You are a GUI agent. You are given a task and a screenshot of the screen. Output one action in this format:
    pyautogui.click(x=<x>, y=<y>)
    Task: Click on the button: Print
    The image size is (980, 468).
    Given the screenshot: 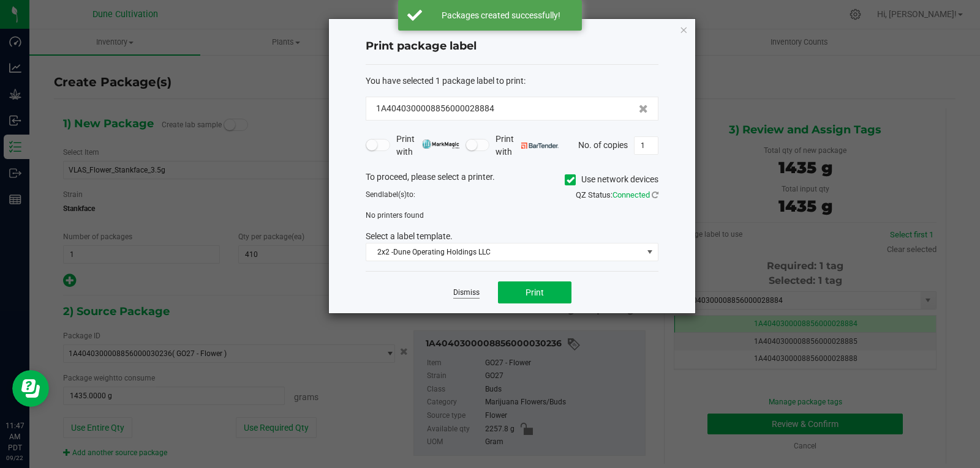 What is the action you would take?
    pyautogui.click(x=534, y=292)
    